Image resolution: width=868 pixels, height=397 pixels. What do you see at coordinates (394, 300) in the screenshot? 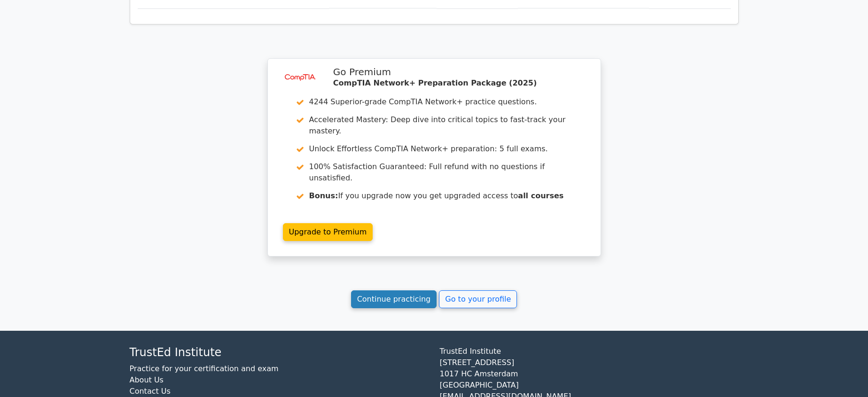
I see `a: Continue practicing` at bounding box center [394, 300].